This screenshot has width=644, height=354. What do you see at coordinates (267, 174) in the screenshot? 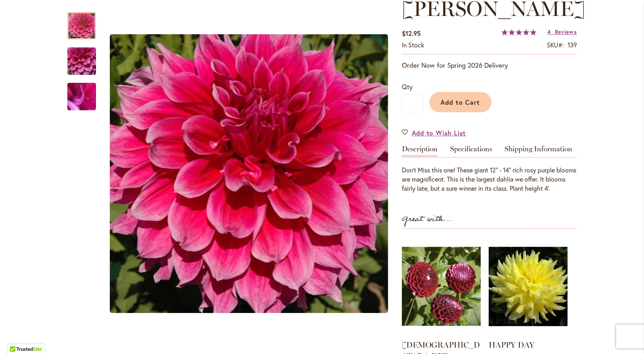
I see `div: Product Images` at bounding box center [267, 174].